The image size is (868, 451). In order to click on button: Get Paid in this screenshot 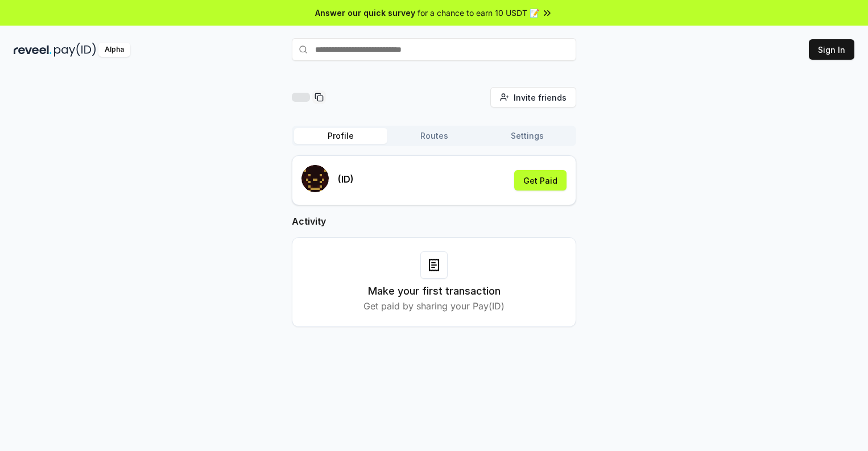, I will do `click(540, 180)`.